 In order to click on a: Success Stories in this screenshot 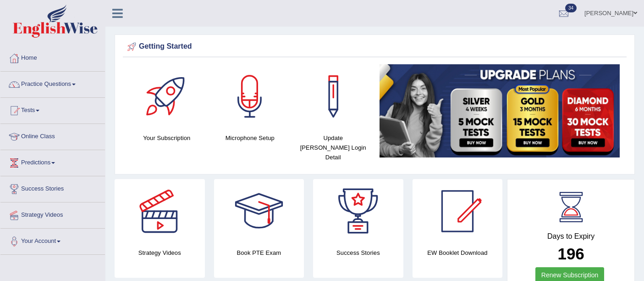, I will do `click(53, 188)`.